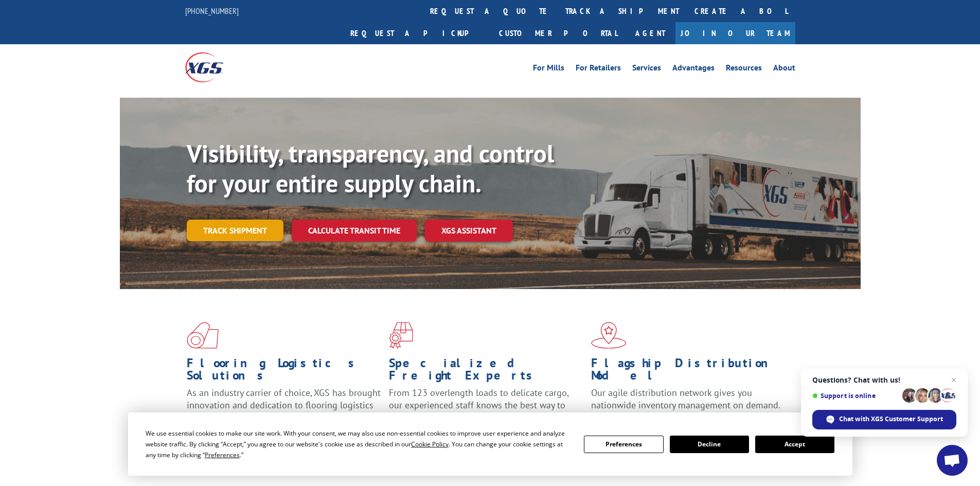 This screenshot has width=980, height=486. Describe the element at coordinates (884, 380) in the screenshot. I see `span: Questions? Chat with us!` at that location.